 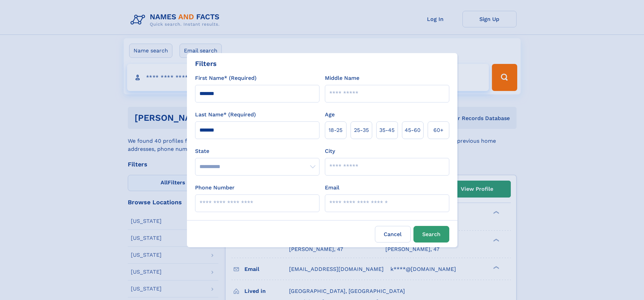 What do you see at coordinates (361, 130) in the screenshot?
I see `span: 25‑35` at bounding box center [361, 130].